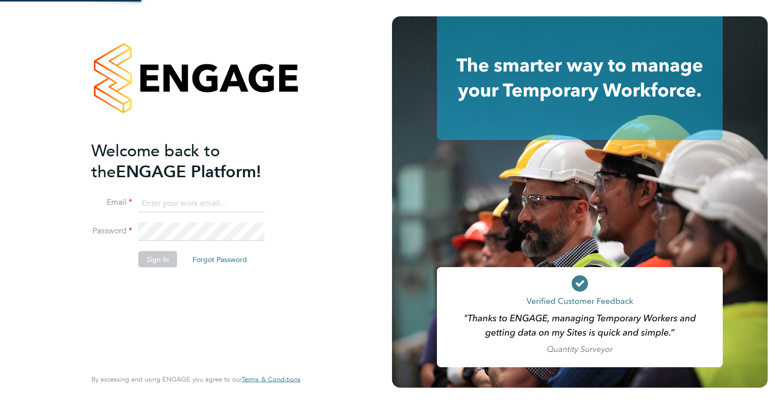 This screenshot has width=784, height=404. Describe the element at coordinates (158, 259) in the screenshot. I see `button: Sign In` at that location.